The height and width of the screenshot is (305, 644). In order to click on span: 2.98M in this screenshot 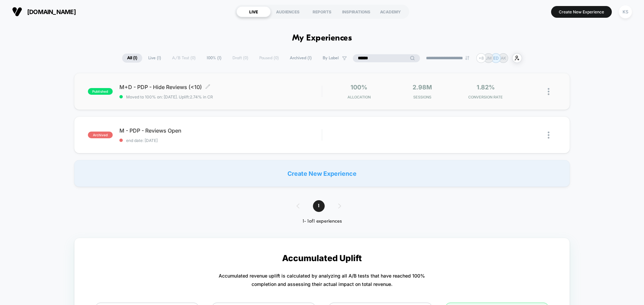, I will do `click(422, 87)`.